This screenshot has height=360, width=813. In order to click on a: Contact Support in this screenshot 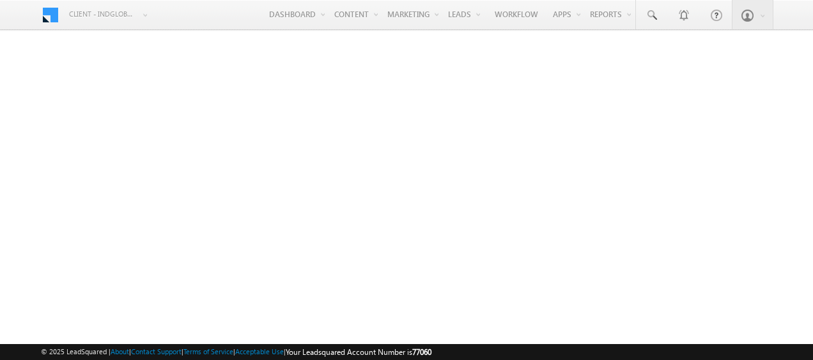, I will do `click(156, 351)`.